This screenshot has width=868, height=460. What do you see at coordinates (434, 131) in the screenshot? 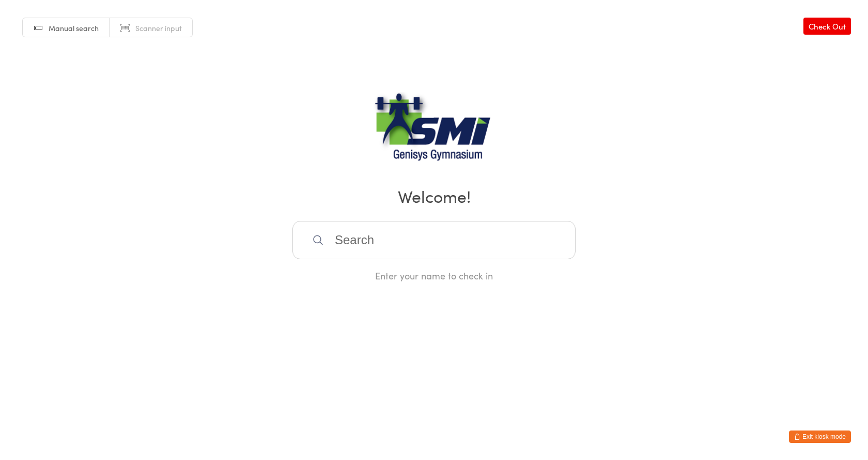
I see `img: Genisys Gym` at bounding box center [434, 131].